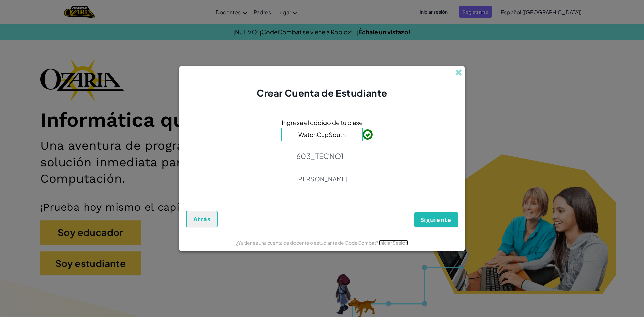 The height and width of the screenshot is (317, 644). Describe the element at coordinates (202, 219) in the screenshot. I see `span: Atrás` at that location.